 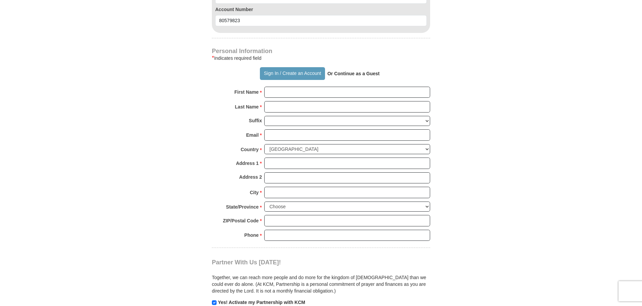 I want to click on strong: State/Province, so click(x=242, y=207).